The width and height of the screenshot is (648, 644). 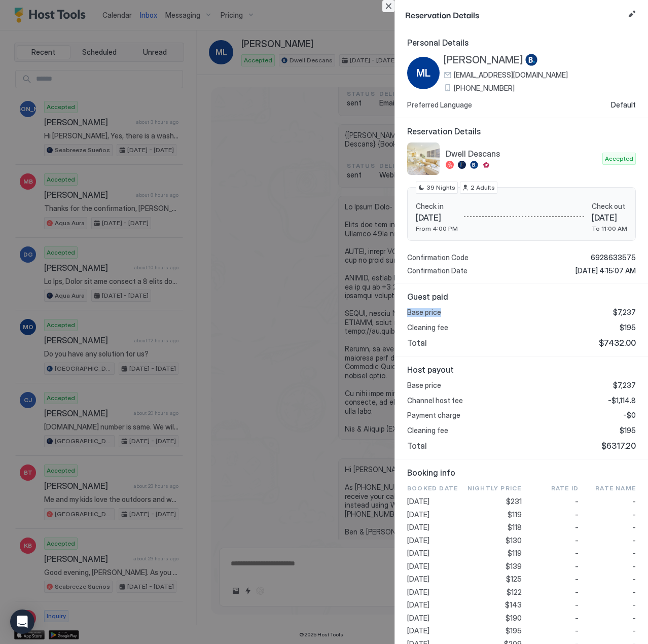 What do you see at coordinates (514, 502) in the screenshot?
I see `span: $231` at bounding box center [514, 502].